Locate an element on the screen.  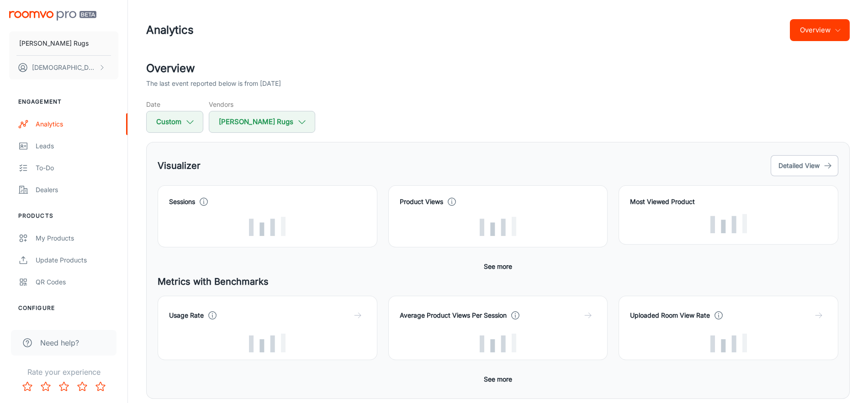
h4: Average Product Views Per Session is located at coordinates (453, 316).